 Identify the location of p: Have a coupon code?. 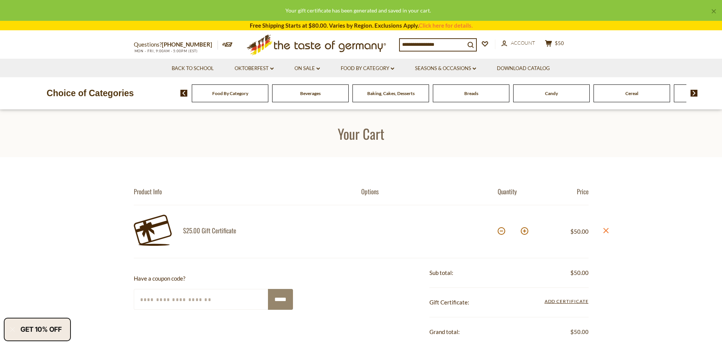
(213, 279).